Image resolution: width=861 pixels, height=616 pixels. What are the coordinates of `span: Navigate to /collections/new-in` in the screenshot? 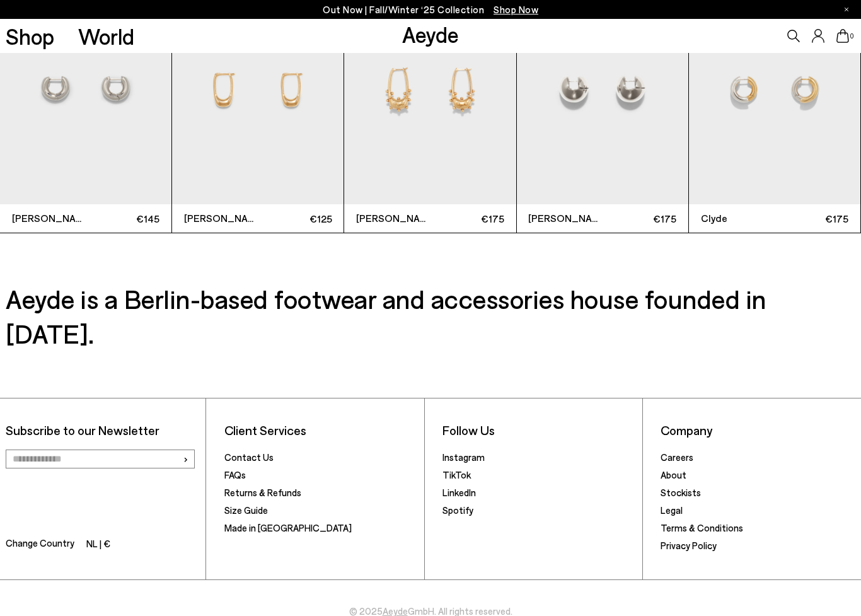 It's located at (516, 9).